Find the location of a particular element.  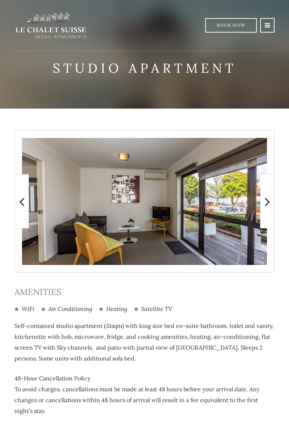

a: Book Now is located at coordinates (231, 25).